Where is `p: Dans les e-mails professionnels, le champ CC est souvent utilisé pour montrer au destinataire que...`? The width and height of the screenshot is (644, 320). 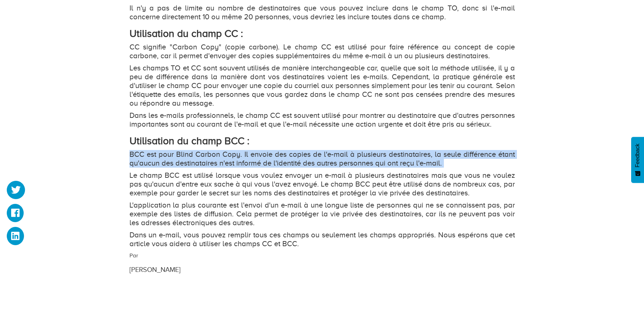 p: Dans les e-mails professionnels, le champ CC est souvent utilisé pour montrer au destinataire que... is located at coordinates (322, 120).